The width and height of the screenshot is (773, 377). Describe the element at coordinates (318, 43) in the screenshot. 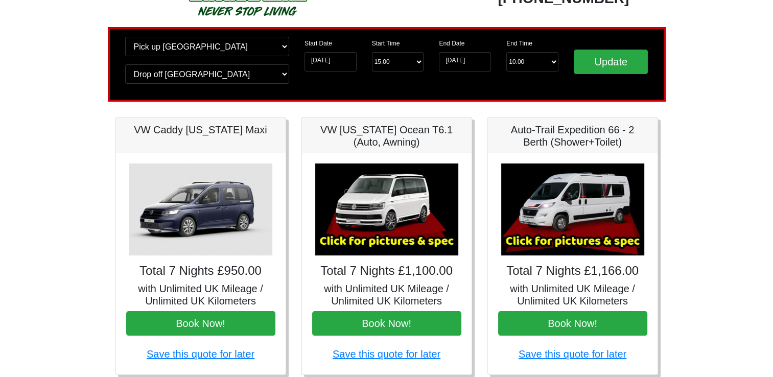

I see `label: Start Date` at that location.